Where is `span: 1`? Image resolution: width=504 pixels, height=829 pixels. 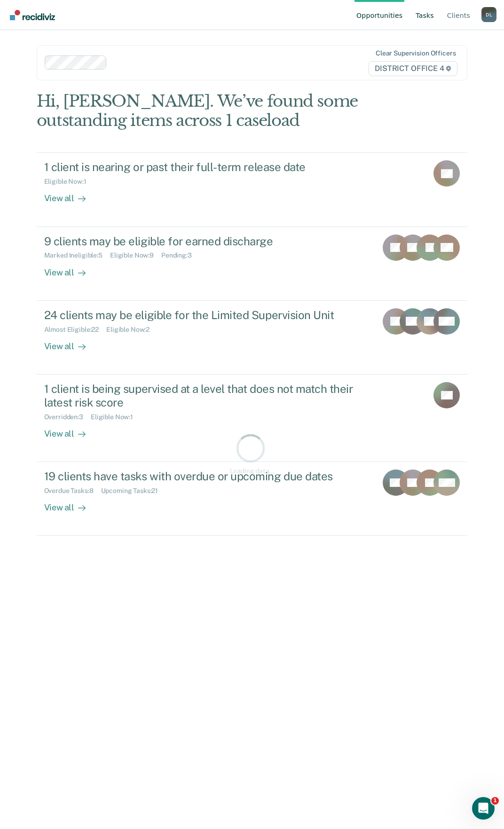
span: 1 is located at coordinates (495, 801).